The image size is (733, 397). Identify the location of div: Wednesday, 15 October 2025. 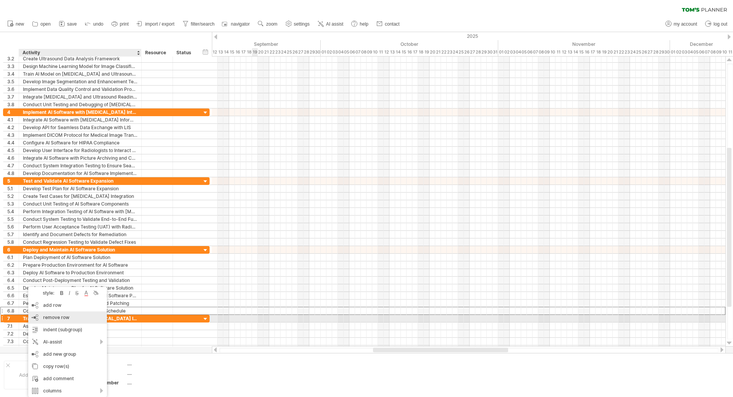
(403, 52).